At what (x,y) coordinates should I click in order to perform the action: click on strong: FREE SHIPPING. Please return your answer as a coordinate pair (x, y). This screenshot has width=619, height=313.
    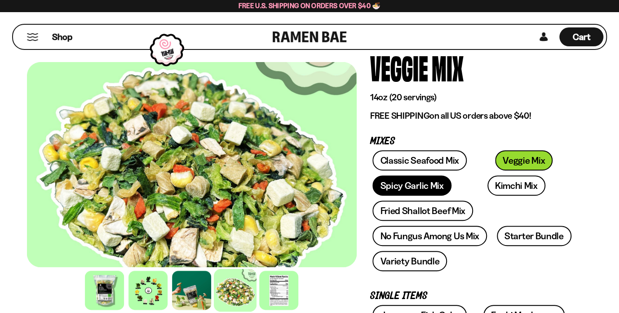
    Looking at the image, I should click on (400, 115).